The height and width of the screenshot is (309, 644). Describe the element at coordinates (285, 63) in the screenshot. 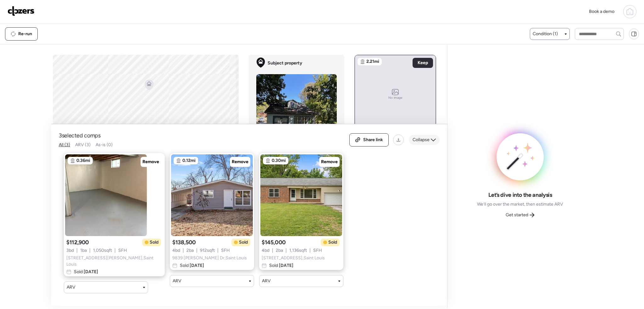

I see `span: Subject property` at that location.